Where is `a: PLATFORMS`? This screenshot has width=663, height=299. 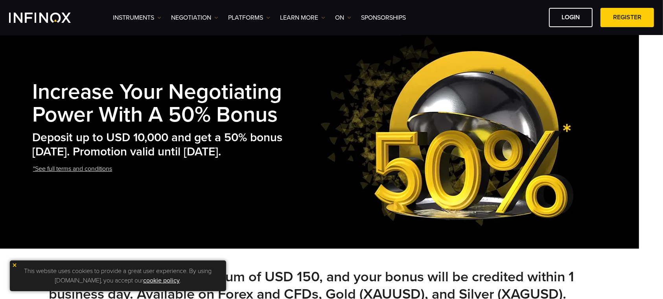
a: PLATFORMS is located at coordinates (249, 18).